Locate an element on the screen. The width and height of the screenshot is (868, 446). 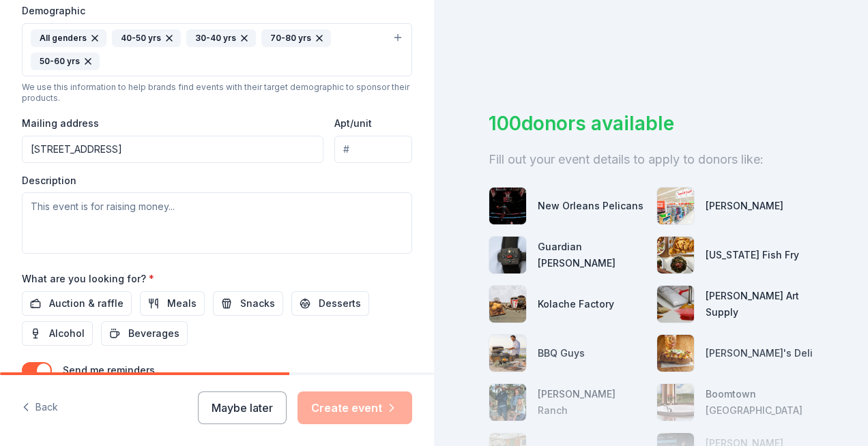
div: 50-60 yrs is located at coordinates (65, 61).